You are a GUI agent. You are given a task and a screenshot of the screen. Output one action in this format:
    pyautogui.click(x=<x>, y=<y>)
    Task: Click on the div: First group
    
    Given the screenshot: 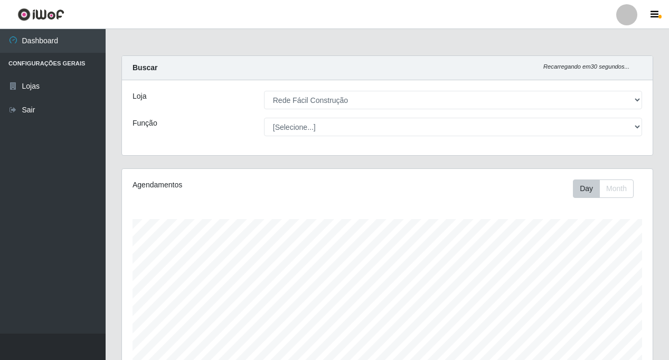 What is the action you would take?
    pyautogui.click(x=603, y=189)
    